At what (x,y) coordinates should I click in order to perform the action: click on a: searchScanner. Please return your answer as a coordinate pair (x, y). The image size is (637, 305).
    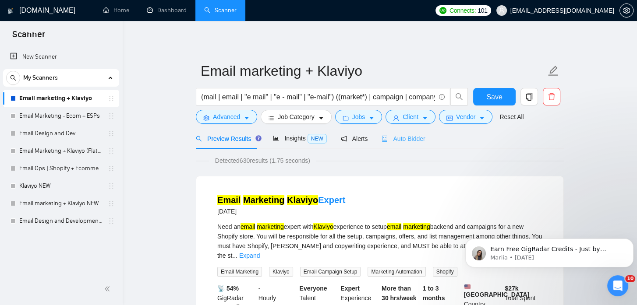
    Looking at the image, I should click on (220, 10).